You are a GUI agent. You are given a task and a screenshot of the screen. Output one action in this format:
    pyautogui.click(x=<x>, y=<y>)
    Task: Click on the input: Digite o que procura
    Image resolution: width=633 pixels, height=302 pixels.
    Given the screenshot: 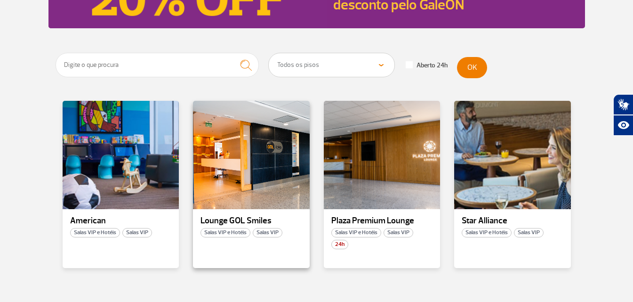 What is the action you would take?
    pyautogui.click(x=157, y=65)
    